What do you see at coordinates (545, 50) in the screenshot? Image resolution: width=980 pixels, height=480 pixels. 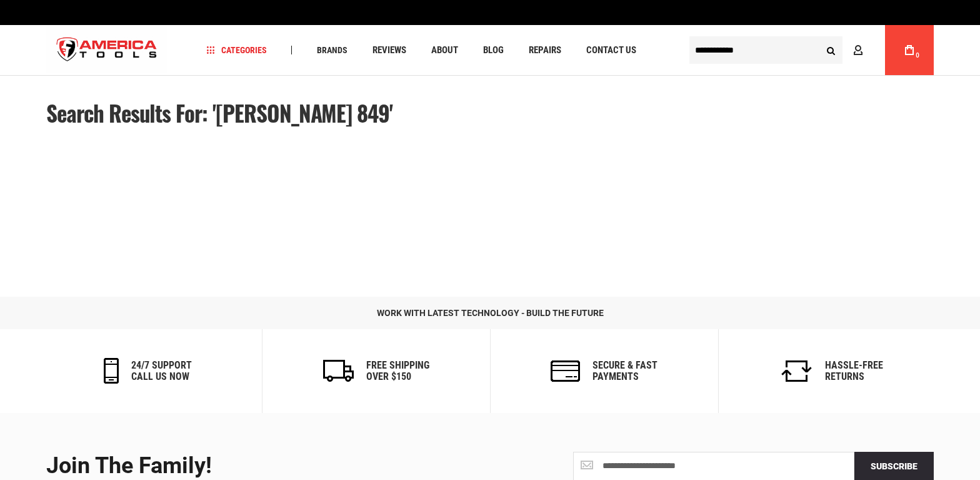 I see `a: Repairs` at bounding box center [545, 50].